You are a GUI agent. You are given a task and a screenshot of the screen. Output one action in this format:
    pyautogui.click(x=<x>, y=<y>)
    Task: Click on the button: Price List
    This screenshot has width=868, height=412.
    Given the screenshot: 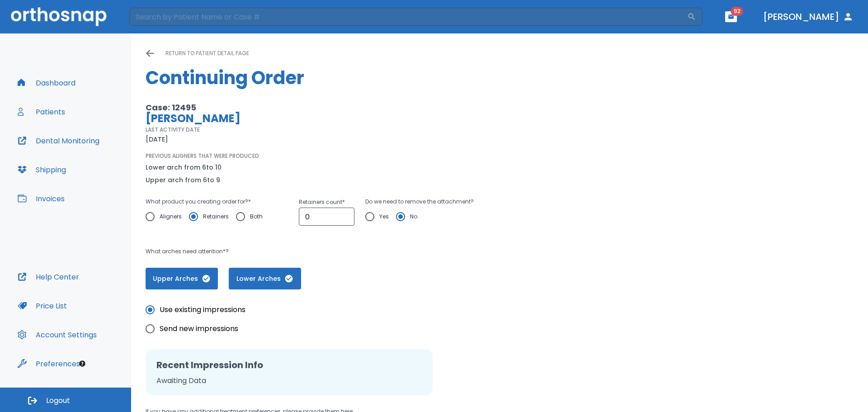 What is the action you would take?
    pyautogui.click(x=42, y=306)
    